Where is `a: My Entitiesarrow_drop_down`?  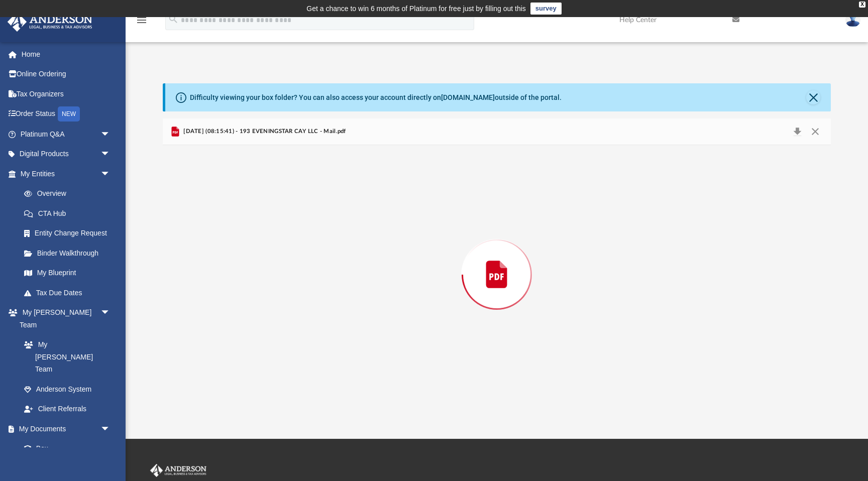
a: My Entitiesarrow_drop_down is located at coordinates (66, 174).